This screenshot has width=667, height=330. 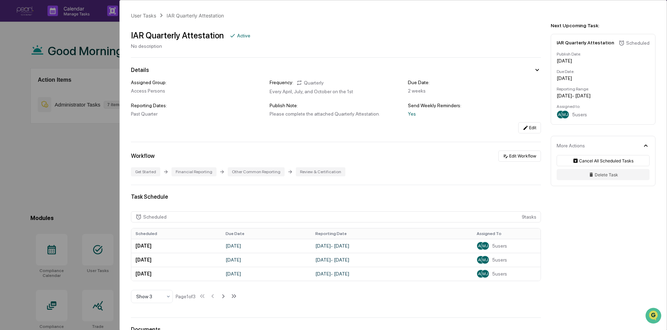 What do you see at coordinates (197, 105) in the screenshot?
I see `div: Reporting Dates:` at bounding box center [197, 105].